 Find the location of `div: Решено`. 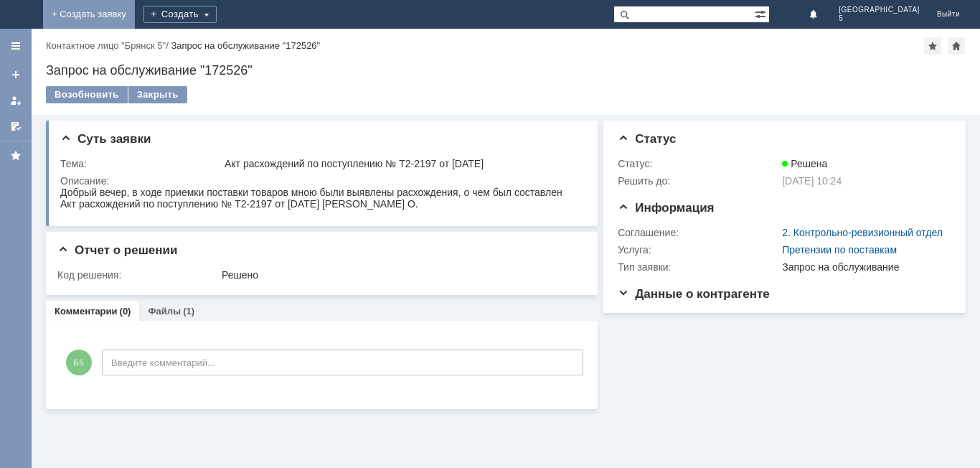

div: Решено is located at coordinates (399, 275).